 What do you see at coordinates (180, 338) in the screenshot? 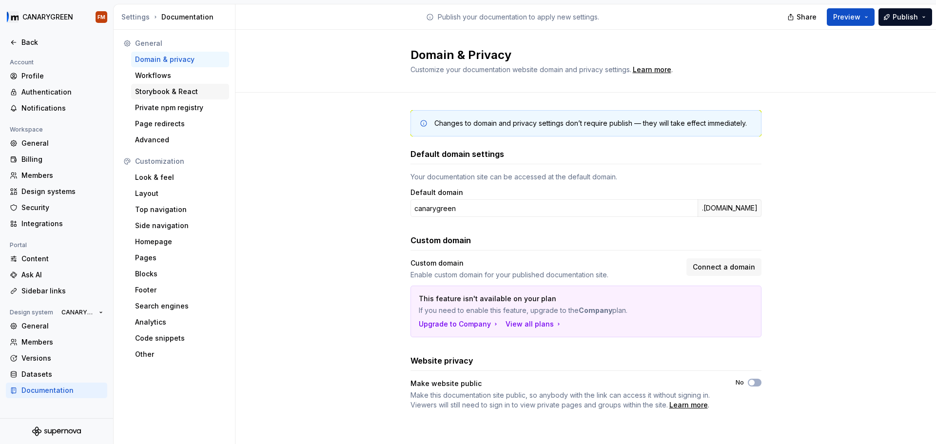
I see `div: Code snippets` at bounding box center [180, 338].